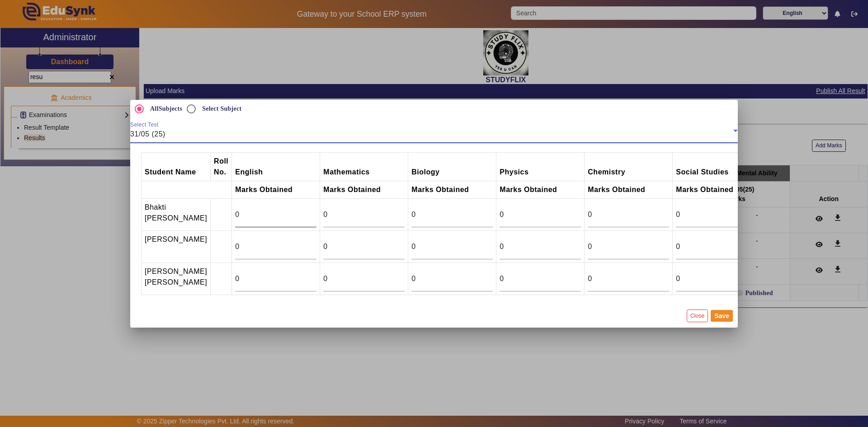 The width and height of the screenshot is (868, 427). I want to click on th: English, so click(276, 166).